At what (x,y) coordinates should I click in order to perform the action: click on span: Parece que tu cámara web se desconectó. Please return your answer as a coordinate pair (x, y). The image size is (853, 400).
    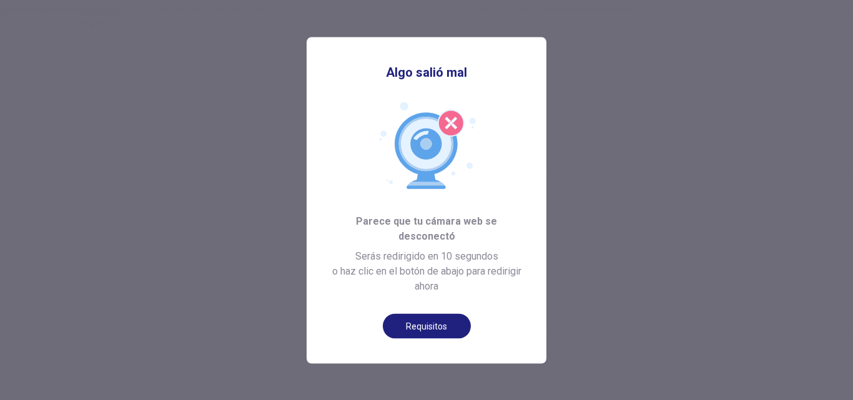
    Looking at the image, I should click on (426, 229).